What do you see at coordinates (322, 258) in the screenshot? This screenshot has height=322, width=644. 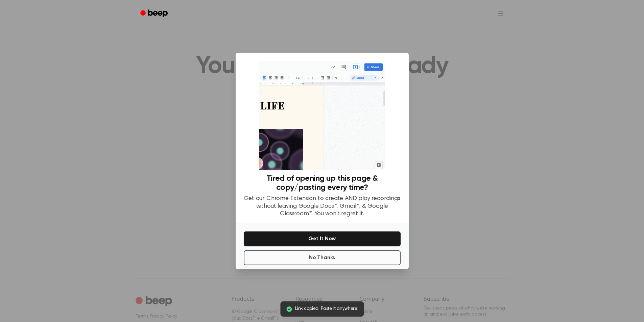 I see `button: No Thanks` at bounding box center [322, 258].